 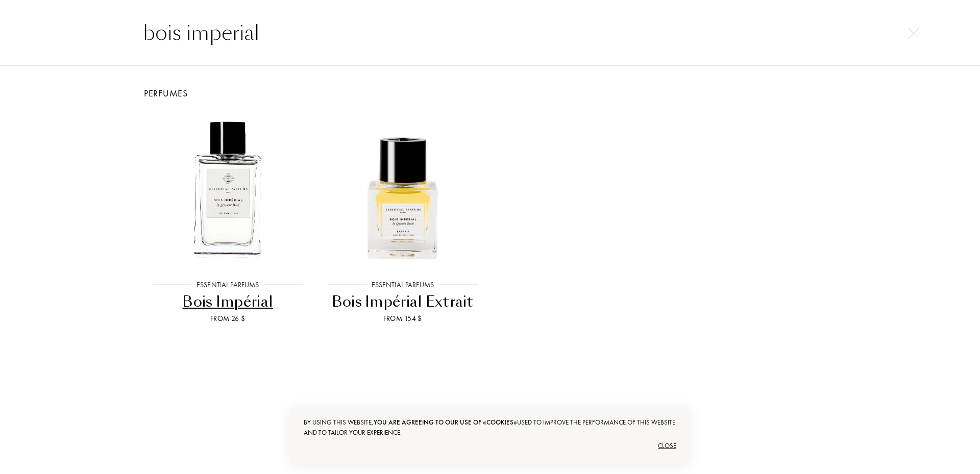 I want to click on input: Search, so click(x=490, y=33).